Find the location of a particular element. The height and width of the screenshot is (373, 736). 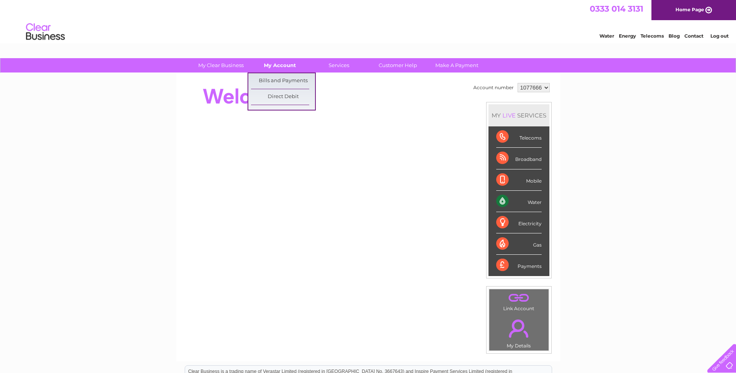

a: Energy is located at coordinates (627, 36).